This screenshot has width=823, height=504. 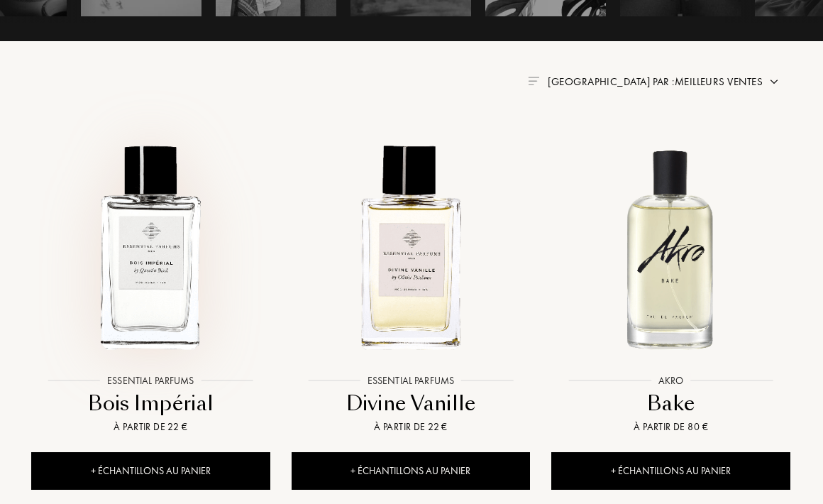 I want to click on a: Bake AkroAkroBakeÀ partir de 80 €, so click(x=671, y=283).